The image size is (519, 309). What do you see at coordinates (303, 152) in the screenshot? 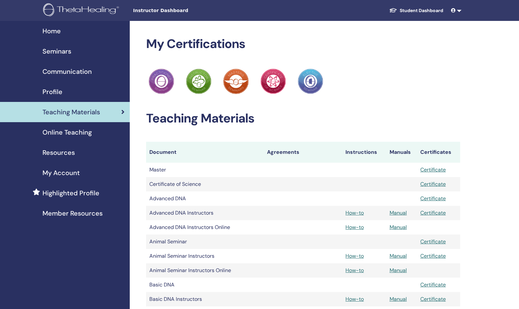
I see `th: Agreements` at bounding box center [303, 152].